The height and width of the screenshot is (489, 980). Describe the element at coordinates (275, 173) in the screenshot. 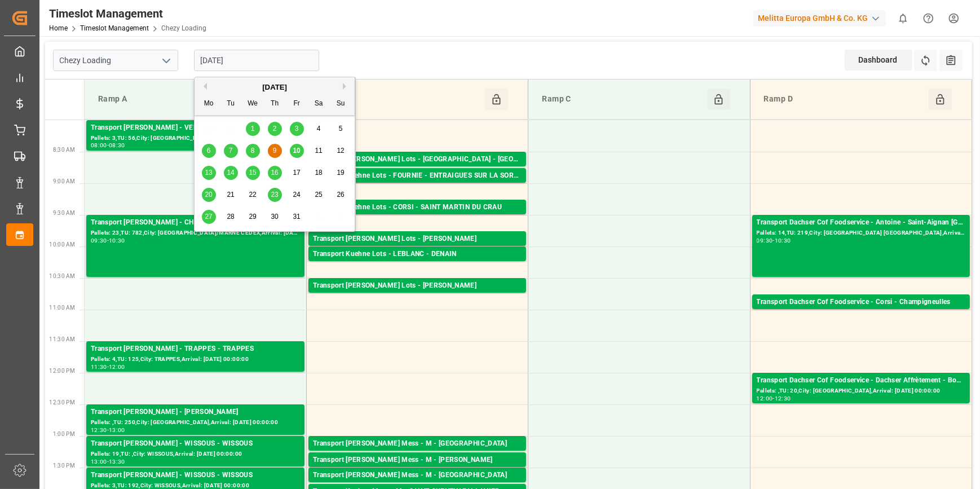

I see `div: month 2025-10` at that location.